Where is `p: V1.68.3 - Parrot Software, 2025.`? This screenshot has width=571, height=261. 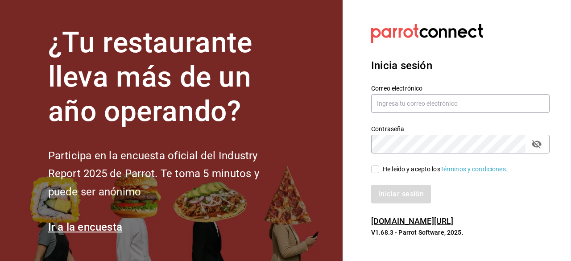
p: V1.68.3 - Parrot Software, 2025. is located at coordinates (460, 232).